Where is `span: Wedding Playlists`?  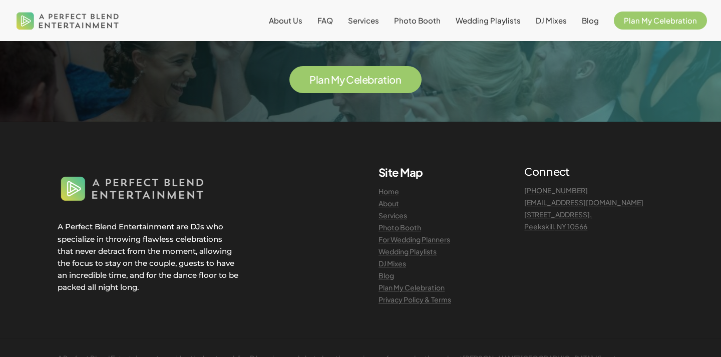 span: Wedding Playlists is located at coordinates (488, 20).